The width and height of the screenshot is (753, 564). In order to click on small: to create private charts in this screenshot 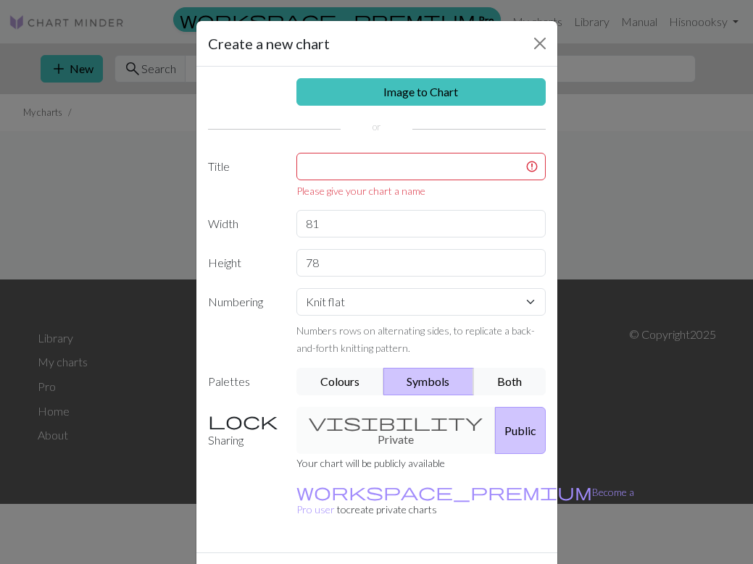, I will do `click(465, 501)`.